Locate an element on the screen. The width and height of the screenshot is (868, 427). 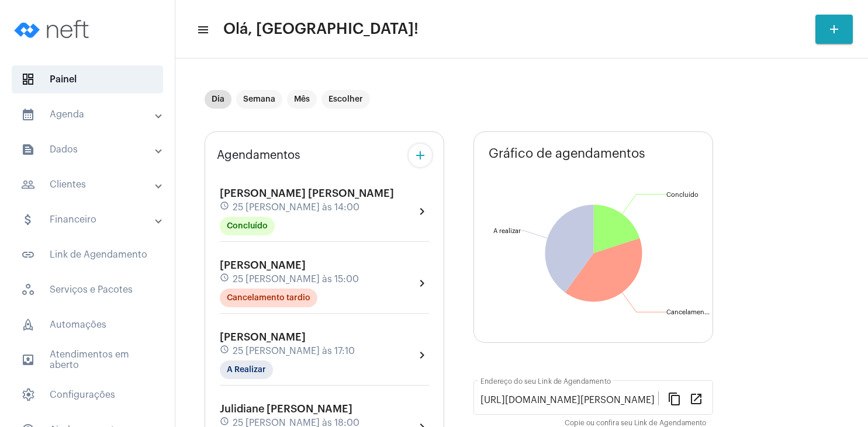
text: Concluído is located at coordinates (682, 195).